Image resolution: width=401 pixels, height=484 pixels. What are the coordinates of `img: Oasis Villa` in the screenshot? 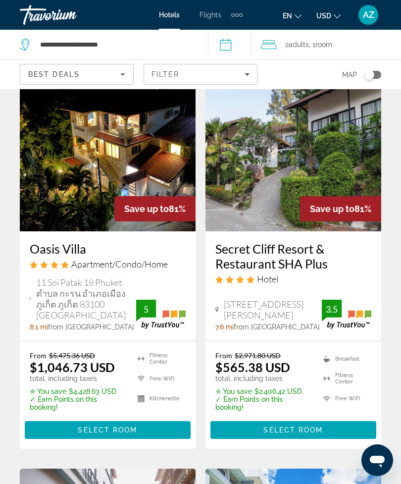 It's located at (107, 152).